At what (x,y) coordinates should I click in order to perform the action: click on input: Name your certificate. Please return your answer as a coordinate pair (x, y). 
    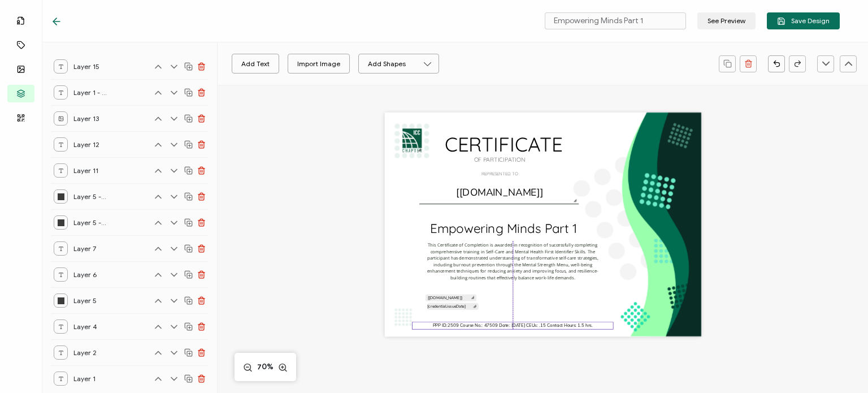
    Looking at the image, I should click on (616, 21).